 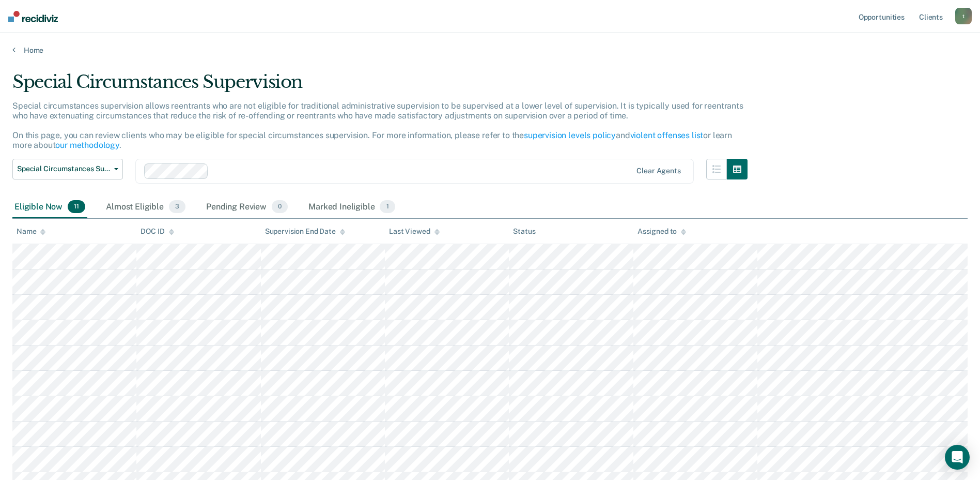 I want to click on div: Last Viewed, so click(x=414, y=231).